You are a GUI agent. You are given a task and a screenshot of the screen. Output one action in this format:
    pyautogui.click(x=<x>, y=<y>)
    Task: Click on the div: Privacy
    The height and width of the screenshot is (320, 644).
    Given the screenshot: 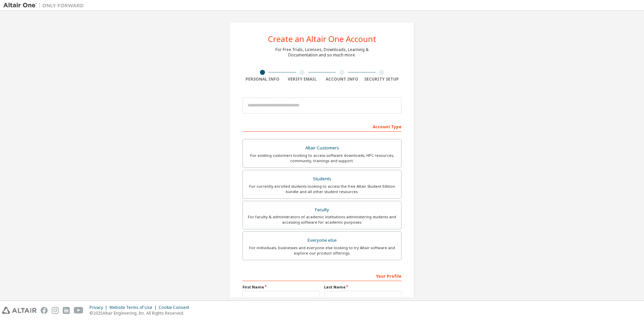 What is the action you would take?
    pyautogui.click(x=99, y=308)
    